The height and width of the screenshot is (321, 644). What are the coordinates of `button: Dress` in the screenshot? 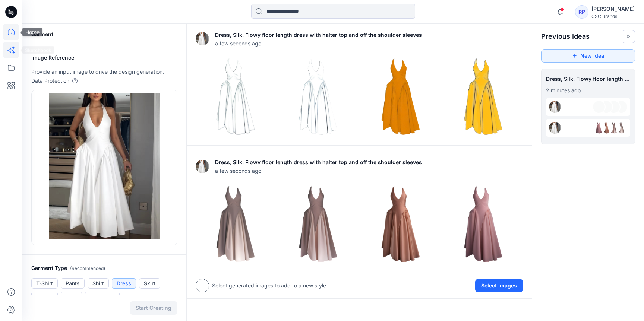 It's located at (124, 283).